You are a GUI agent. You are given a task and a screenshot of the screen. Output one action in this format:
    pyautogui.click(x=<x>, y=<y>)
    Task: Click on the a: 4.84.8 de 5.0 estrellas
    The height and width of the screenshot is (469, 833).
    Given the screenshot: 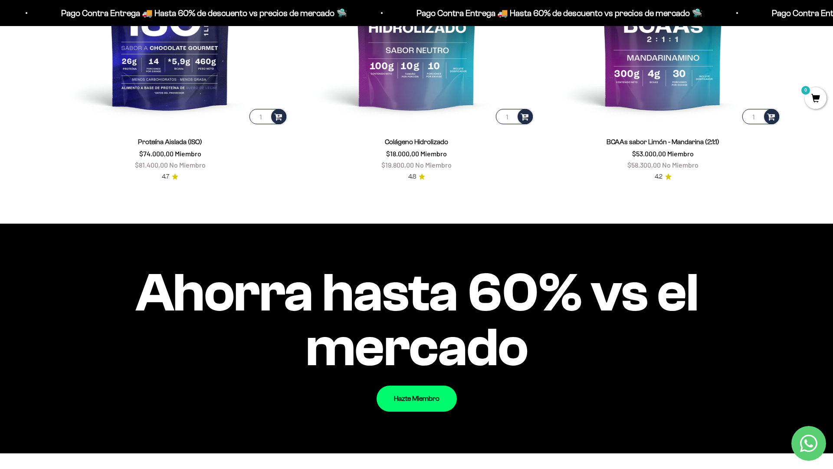 What is the action you would take?
    pyautogui.click(x=417, y=177)
    